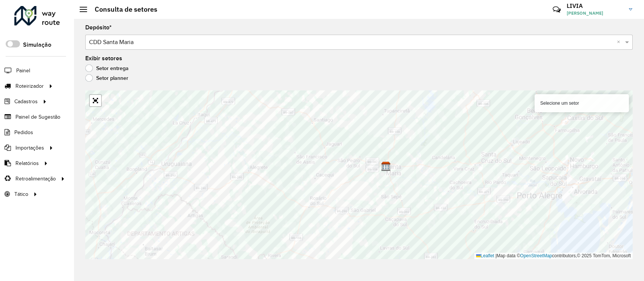  I want to click on label: Setor planner, so click(106, 78).